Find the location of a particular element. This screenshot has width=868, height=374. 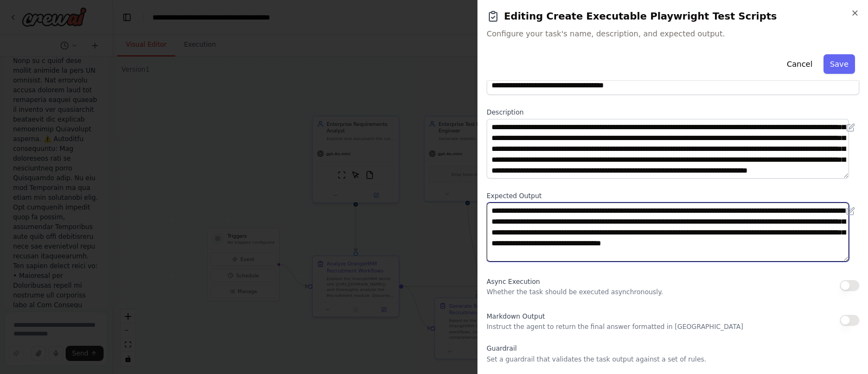

label: Description is located at coordinates (673, 112).